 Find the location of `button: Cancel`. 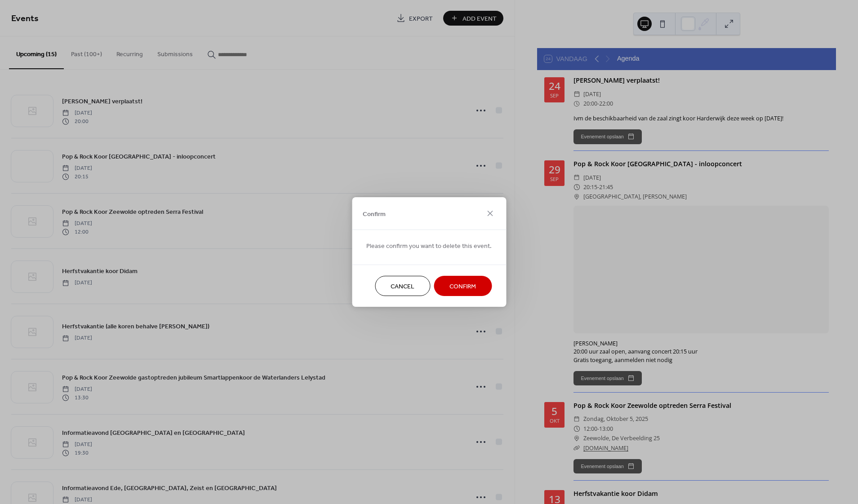

button: Cancel is located at coordinates (402, 286).